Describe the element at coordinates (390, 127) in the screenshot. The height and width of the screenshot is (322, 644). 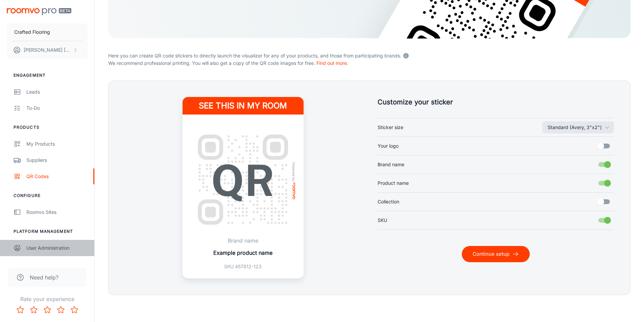
I see `span: Sticker size` at that location.